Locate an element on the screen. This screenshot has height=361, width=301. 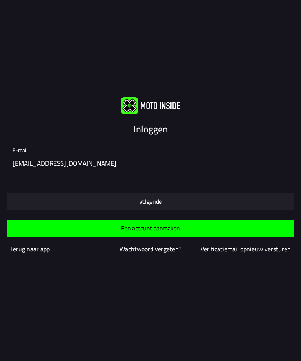
input: E-mail is located at coordinates (152, 164).